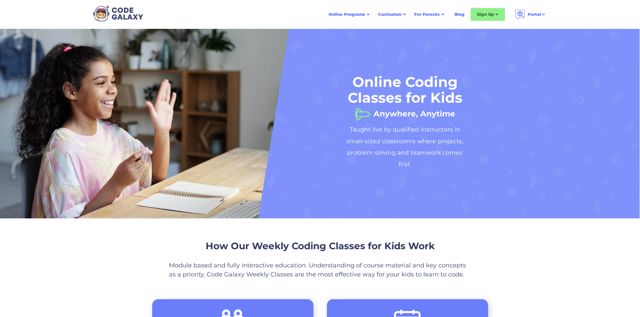  What do you see at coordinates (485, 14) in the screenshot?
I see `div: Sign Up` at bounding box center [485, 14].